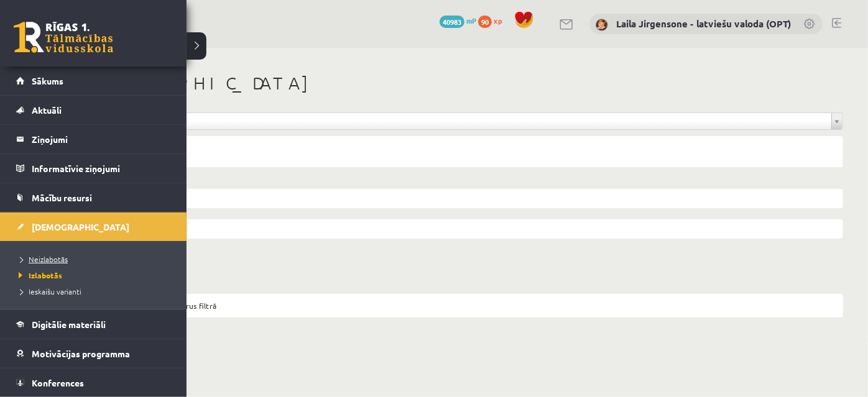 Image resolution: width=868 pixels, height=397 pixels. What do you see at coordinates (459, 306) in the screenshot?
I see `div: Norādiet meklēšanas parametrus filtrā` at bounding box center [459, 306].